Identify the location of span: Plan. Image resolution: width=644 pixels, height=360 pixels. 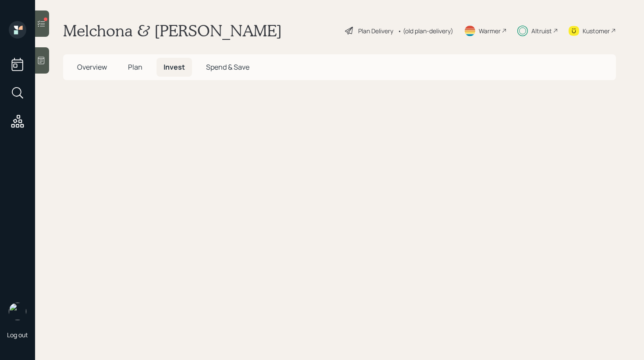
(135, 67).